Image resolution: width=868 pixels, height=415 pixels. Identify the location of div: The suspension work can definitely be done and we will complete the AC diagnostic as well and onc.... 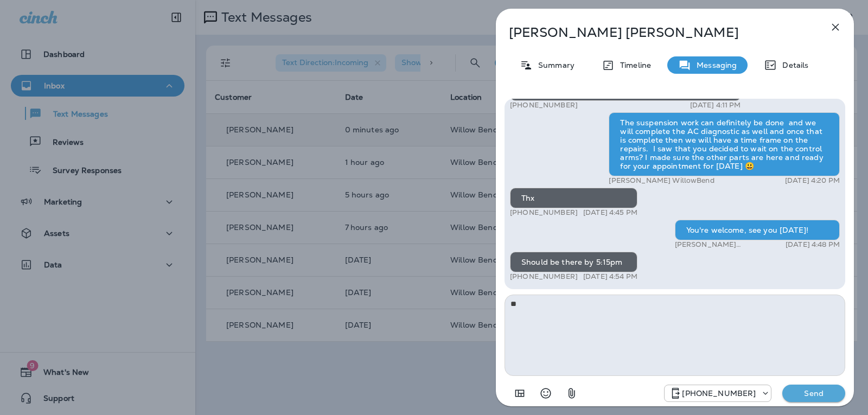
(725, 145).